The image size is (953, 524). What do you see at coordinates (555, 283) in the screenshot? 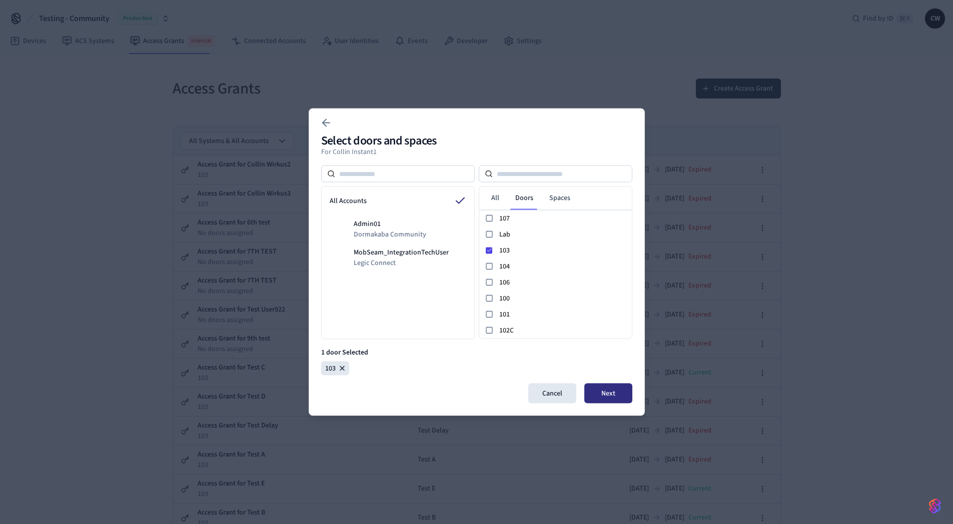
I see `div: 106` at bounding box center [555, 283].